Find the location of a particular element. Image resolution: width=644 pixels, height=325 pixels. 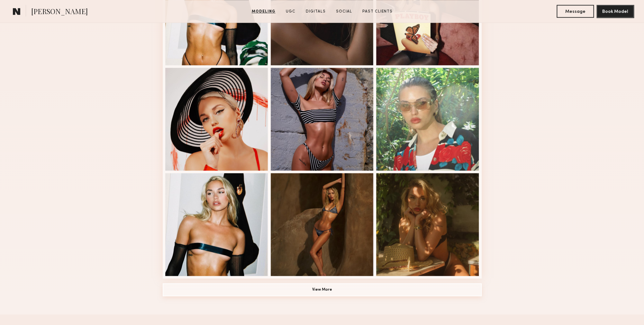

a: Social is located at coordinates (344, 12).